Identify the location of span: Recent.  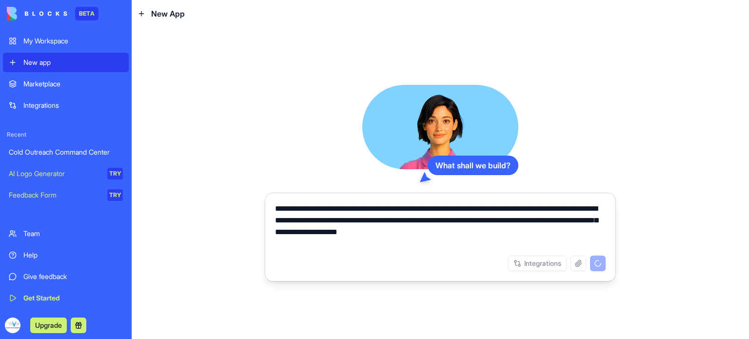
(66, 135).